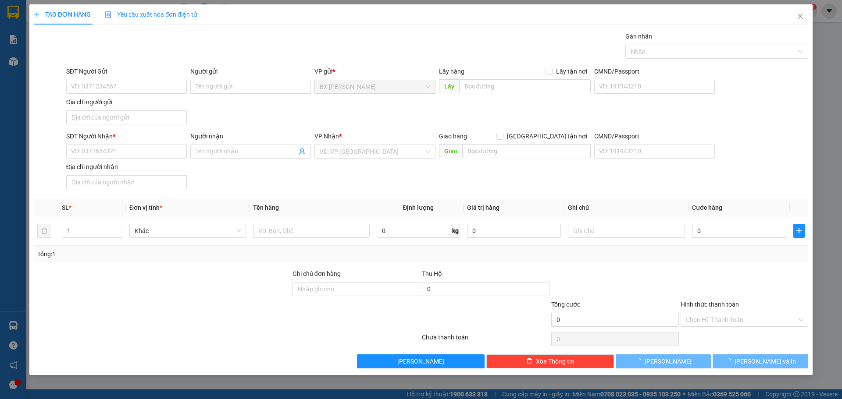  Describe the element at coordinates (707, 208) in the screenshot. I see `span: Cước hàng` at that location.